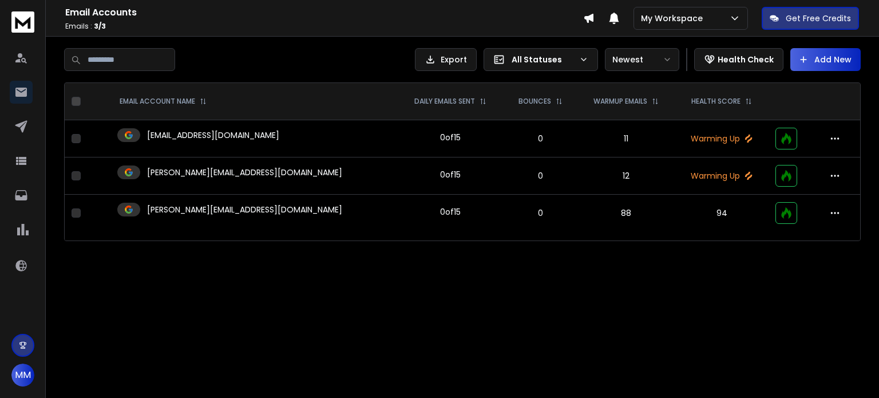  I want to click on p: All Statuses, so click(543, 60).